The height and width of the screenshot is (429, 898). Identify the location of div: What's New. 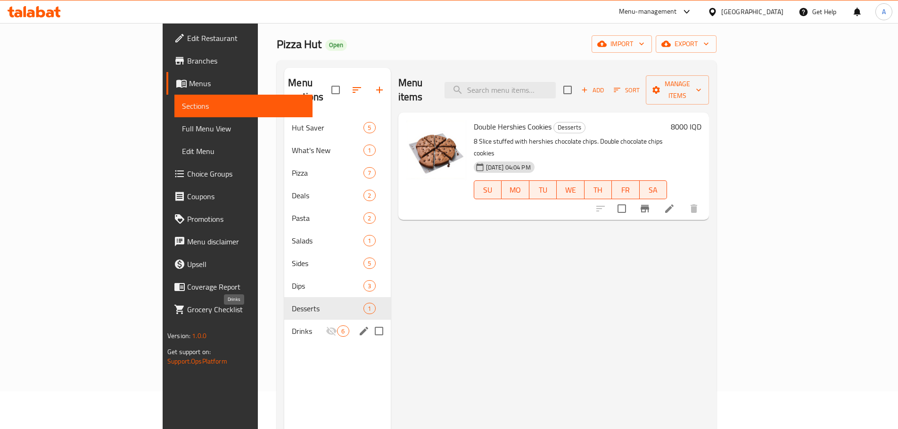
(328, 150).